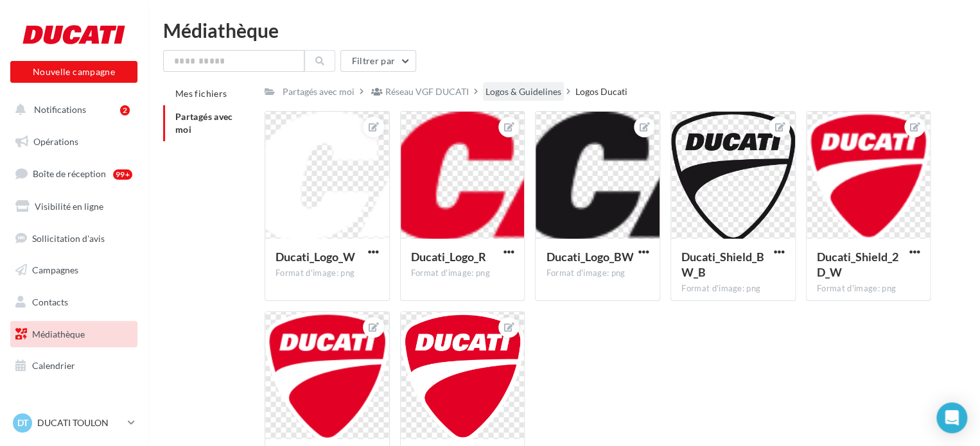  What do you see at coordinates (74, 173) in the screenshot?
I see `a: Boîte de réception99+` at bounding box center [74, 173].